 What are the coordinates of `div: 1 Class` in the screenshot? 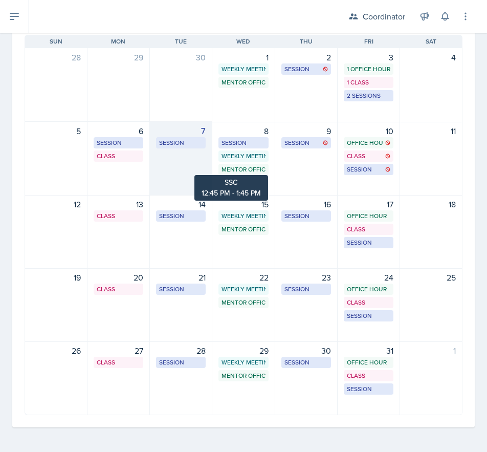 It's located at (368, 82).